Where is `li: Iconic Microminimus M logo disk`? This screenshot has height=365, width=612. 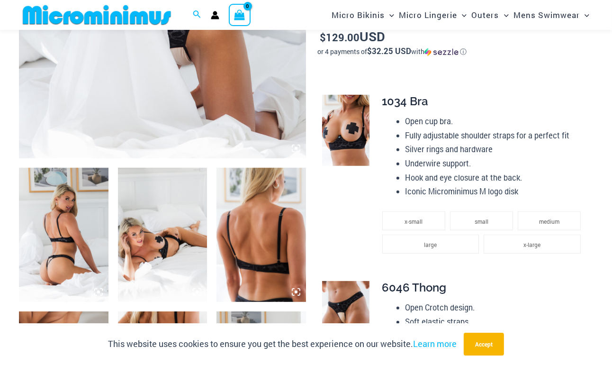
li: Iconic Microminimus M logo disk is located at coordinates (495, 191).